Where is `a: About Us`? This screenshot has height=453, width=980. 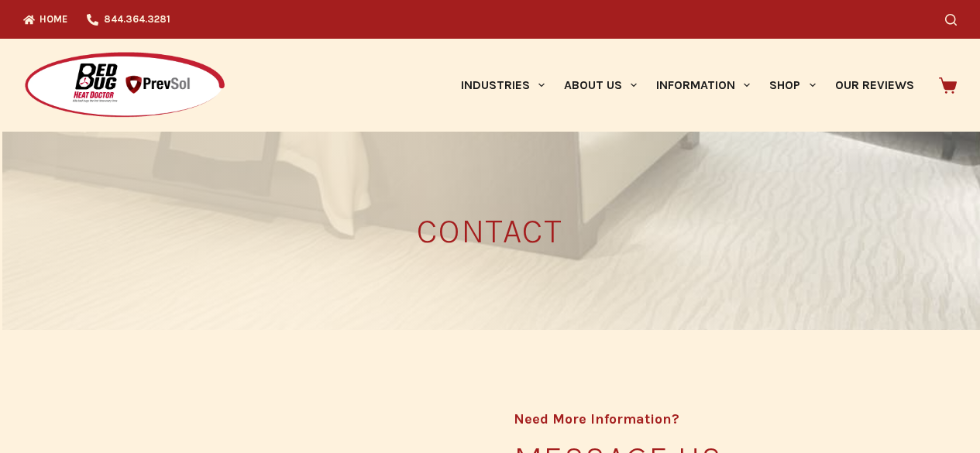 a: About Us is located at coordinates (600, 85).